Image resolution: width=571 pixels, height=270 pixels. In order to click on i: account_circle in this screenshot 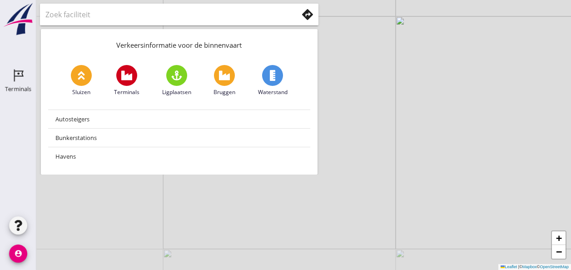, I will do `click(18, 254)`.